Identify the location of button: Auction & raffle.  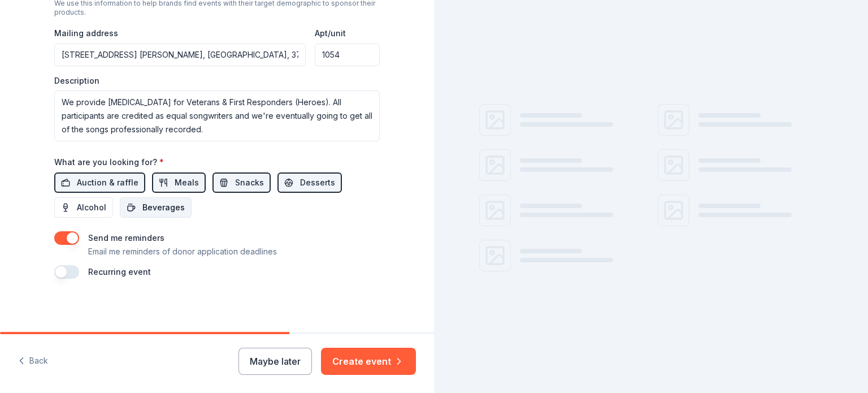
(99, 183).